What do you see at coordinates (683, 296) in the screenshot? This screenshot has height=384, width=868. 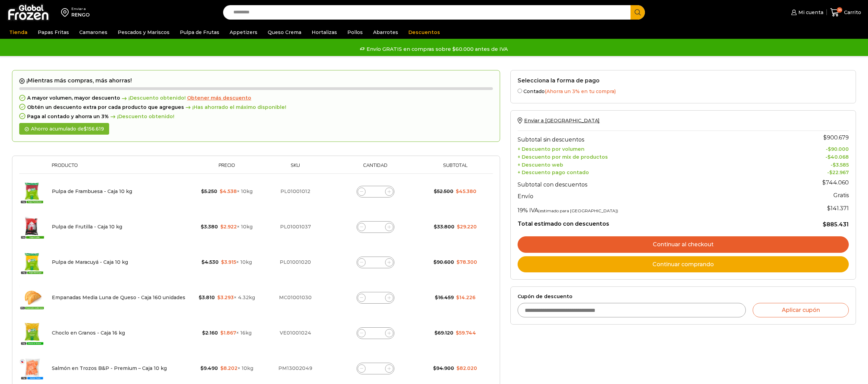 I see `label: Cupón de descuento` at bounding box center [683, 296].